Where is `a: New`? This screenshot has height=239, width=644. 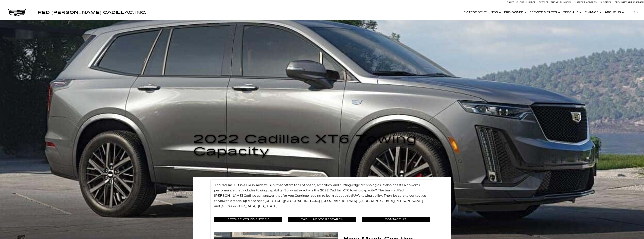 a: New is located at coordinates (496, 13).